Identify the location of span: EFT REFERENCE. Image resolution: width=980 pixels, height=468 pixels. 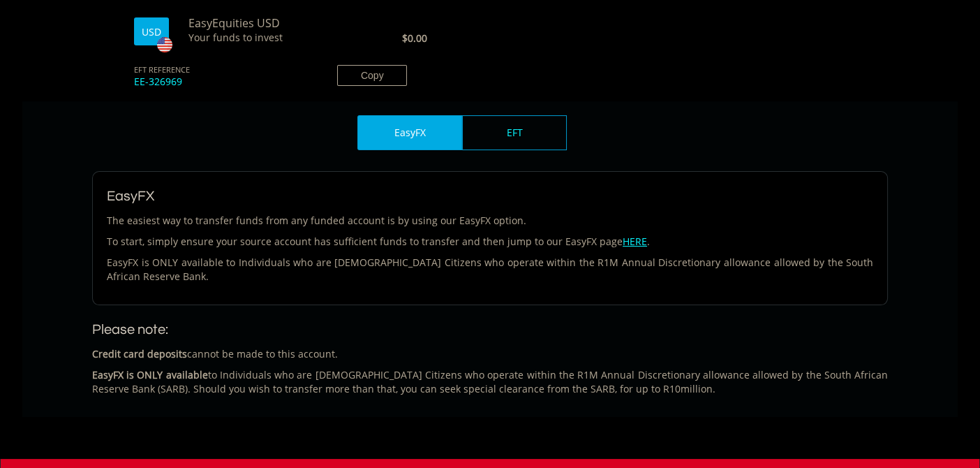
(220, 60).